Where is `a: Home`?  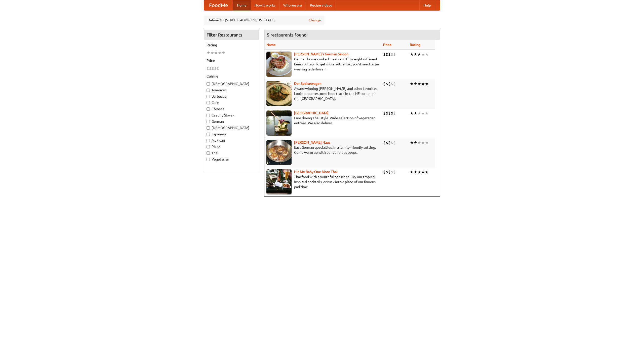
a: Home is located at coordinates (242, 5).